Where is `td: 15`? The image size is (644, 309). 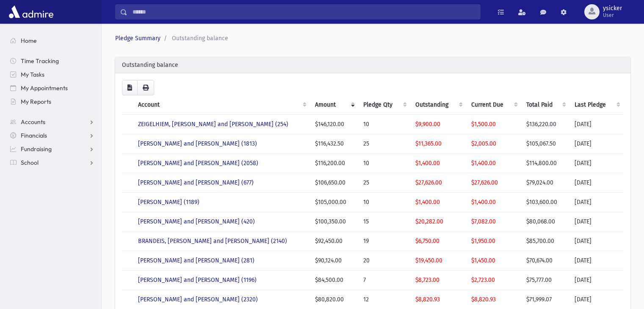 td: 15 is located at coordinates (384, 222).